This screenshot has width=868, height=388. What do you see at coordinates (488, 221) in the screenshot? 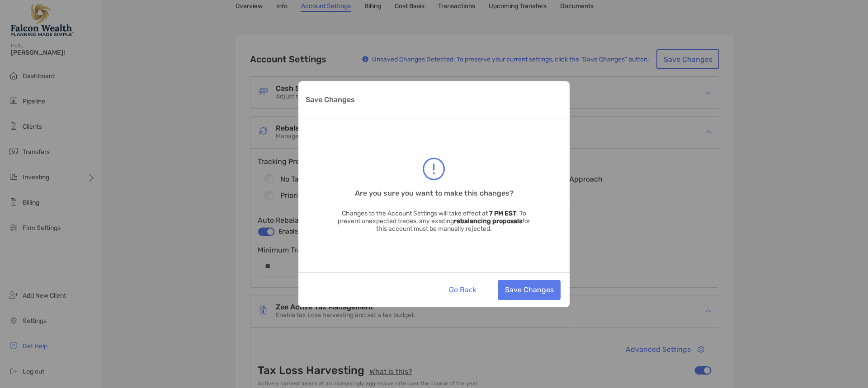
I see `strong: rebalancing proposals` at bounding box center [488, 221].